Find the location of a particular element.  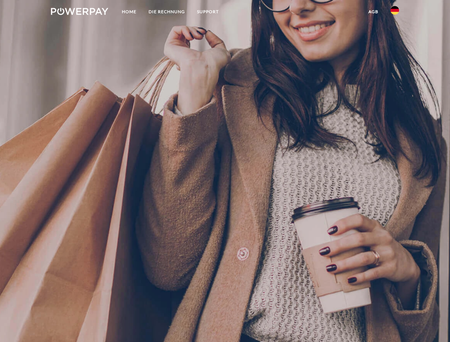

a: DIE RECHNUNG is located at coordinates (167, 12).